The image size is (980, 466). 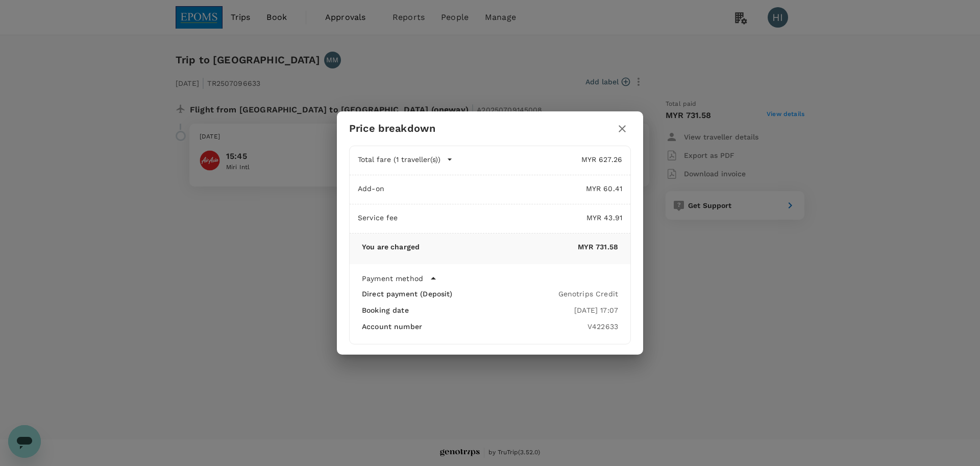 What do you see at coordinates (371, 189) in the screenshot?
I see `p: Add-on` at bounding box center [371, 189].